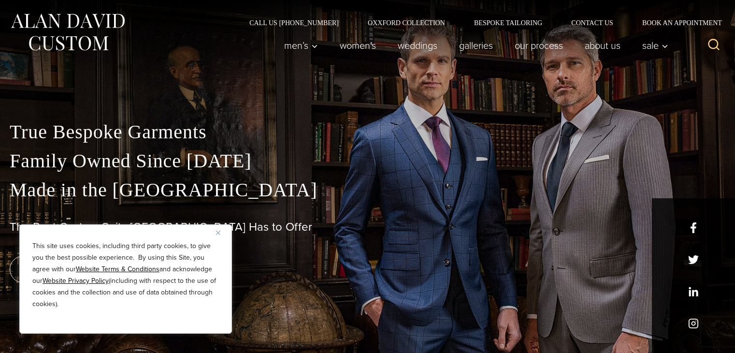 The height and width of the screenshot is (353, 735). I want to click on a: Book an Appointment, so click(676, 23).